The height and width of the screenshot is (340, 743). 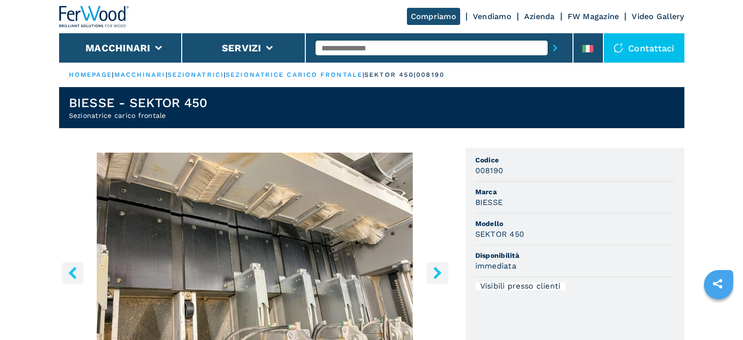 I want to click on div: Contattaci, so click(x=644, y=48).